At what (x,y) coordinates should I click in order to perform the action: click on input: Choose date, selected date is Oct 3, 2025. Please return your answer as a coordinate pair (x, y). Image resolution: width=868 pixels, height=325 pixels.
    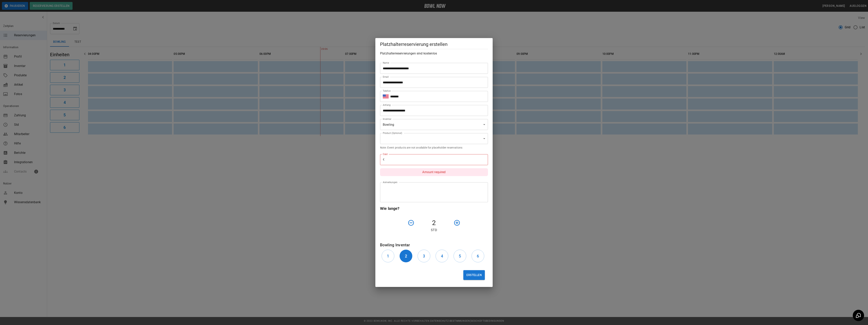
    Looking at the image, I should click on (432, 111).